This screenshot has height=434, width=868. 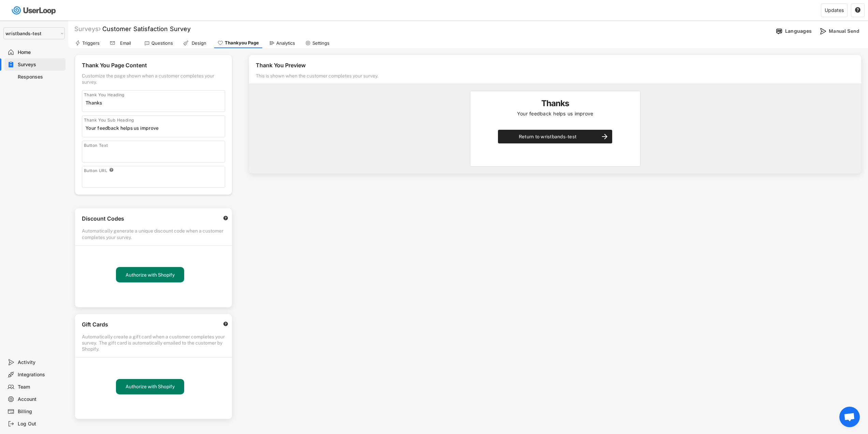 What do you see at coordinates (555, 66) in the screenshot?
I see `div: Thank You Preview` at bounding box center [555, 66].